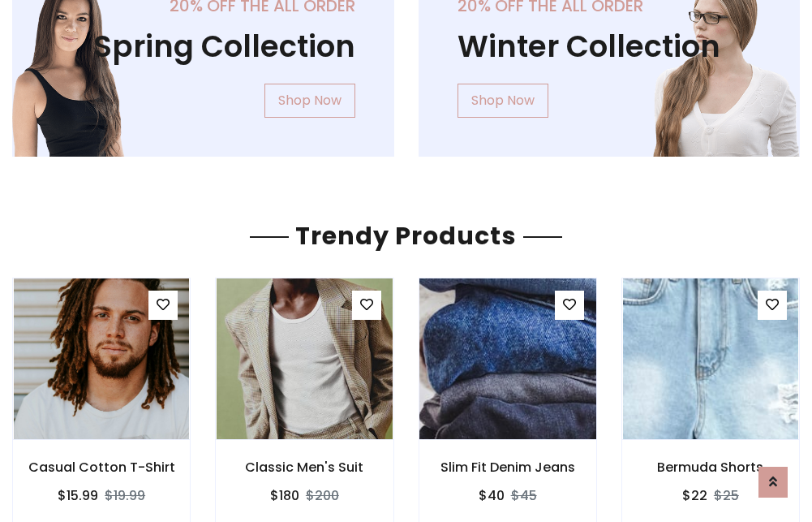 This screenshot has width=812, height=522. Describe the element at coordinates (711, 466) in the screenshot. I see `h6: Bermuda Shorts` at that location.